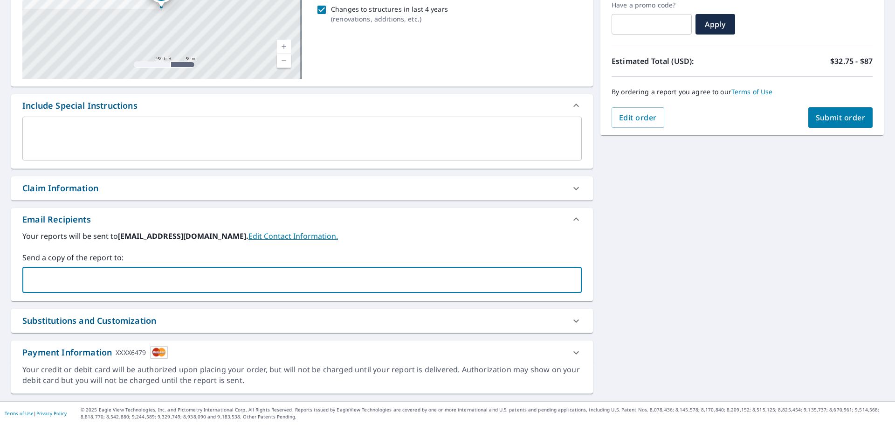 This screenshot has height=425, width=895. I want to click on p: ( renovations, additions, etc. ), so click(389, 19).